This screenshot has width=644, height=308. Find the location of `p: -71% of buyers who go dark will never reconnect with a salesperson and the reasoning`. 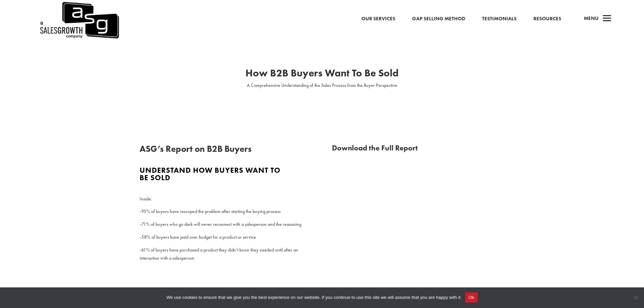

p: -71% of buyers who go dark will never reconnect with a salesperson and the reasoning is located at coordinates (226, 227).